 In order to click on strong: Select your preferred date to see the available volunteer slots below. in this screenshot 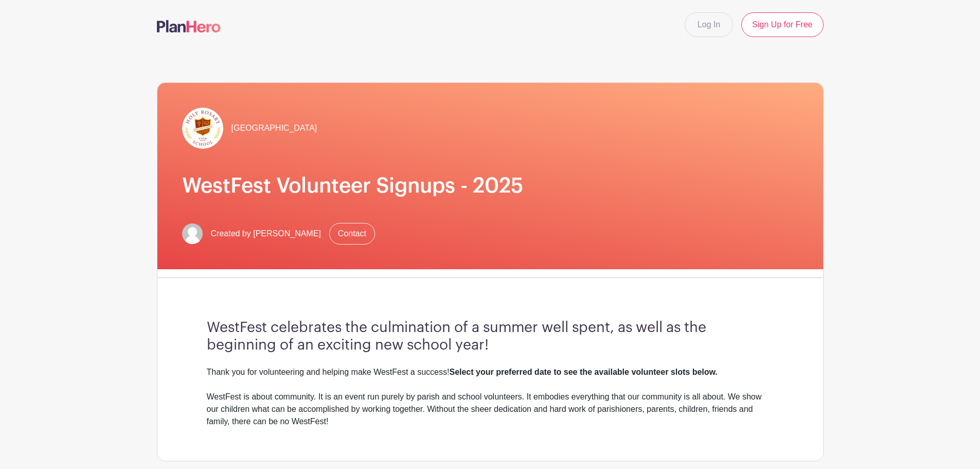, I will do `click(583, 372)`.